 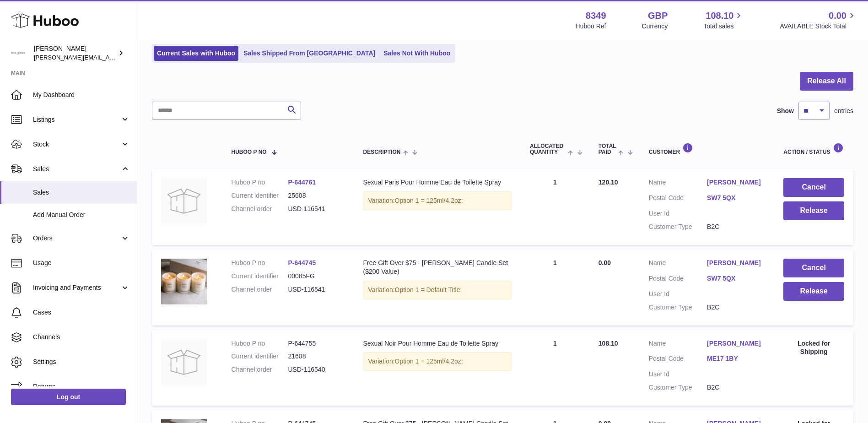 I want to click on dd: 21608, so click(x=317, y=356).